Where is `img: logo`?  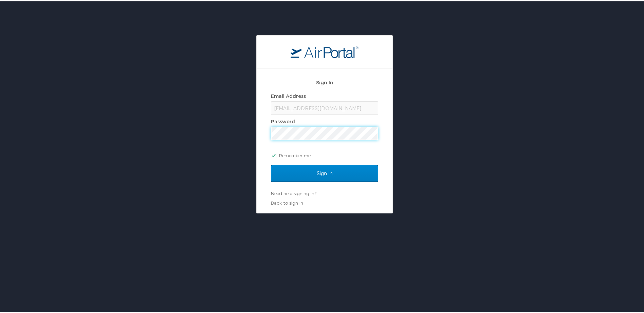 img: logo is located at coordinates (324, 51).